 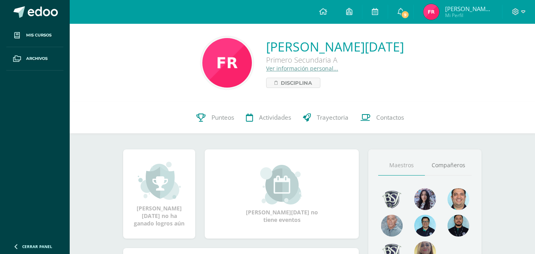 What do you see at coordinates (469, 15) in the screenshot?
I see `span: Mi Perfil` at bounding box center [469, 15].